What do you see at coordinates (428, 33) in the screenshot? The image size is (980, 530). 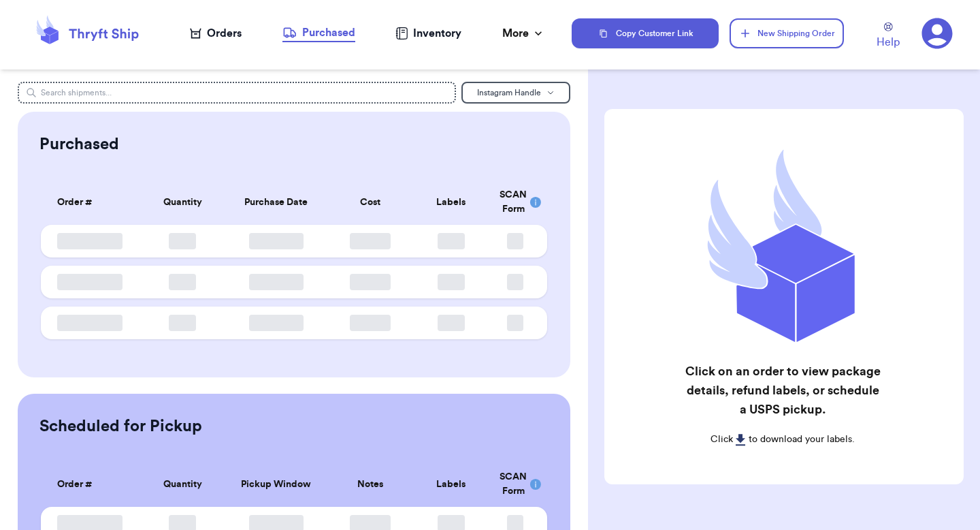 I see `div: Inventory` at bounding box center [428, 33].